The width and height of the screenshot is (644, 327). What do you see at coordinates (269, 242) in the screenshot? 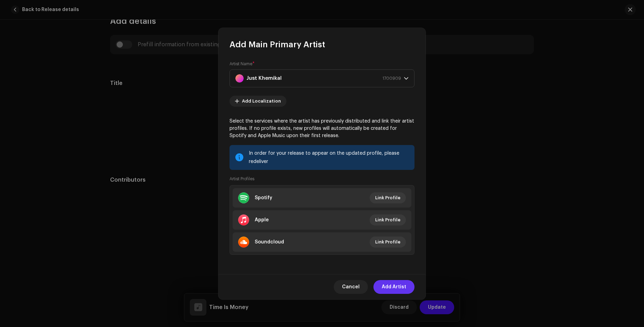
I see `div: Soundcloud` at bounding box center [269, 242].